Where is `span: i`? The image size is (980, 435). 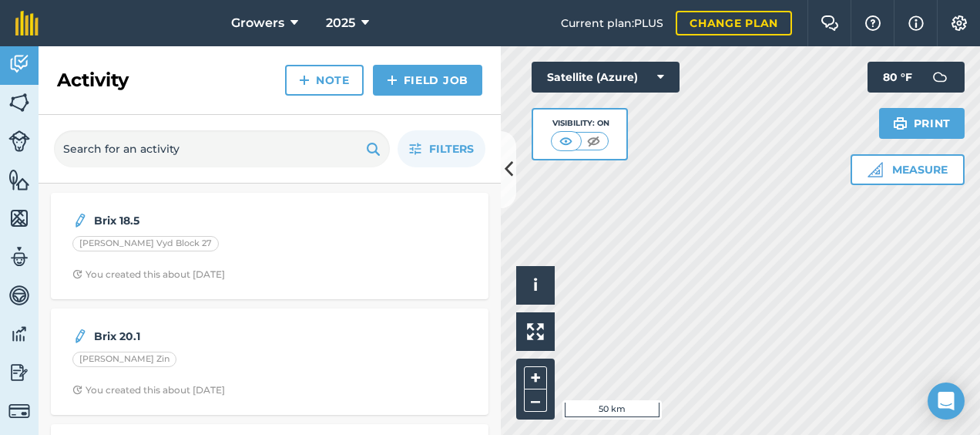
span: i is located at coordinates (536, 284).